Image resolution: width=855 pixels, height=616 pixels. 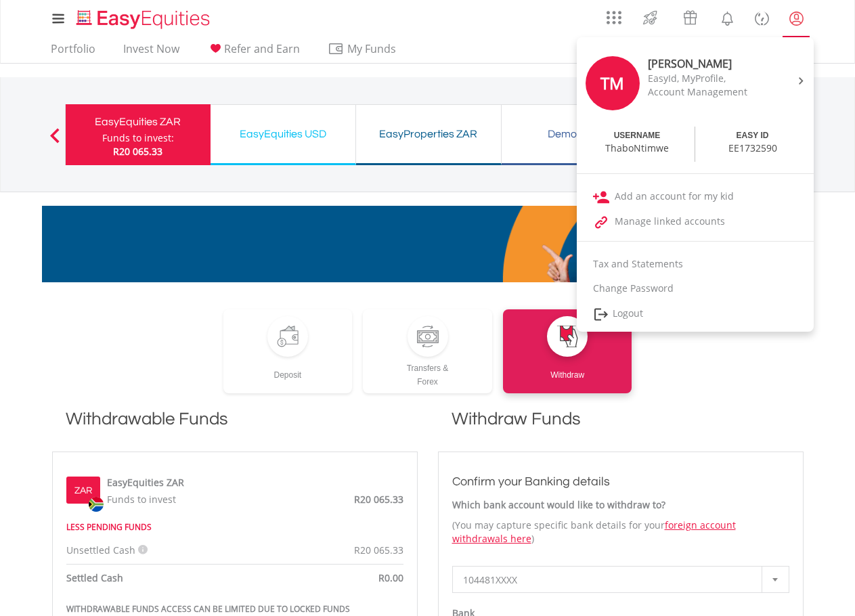 What do you see at coordinates (253, 52) in the screenshot?
I see `a: Refer and Earn` at bounding box center [253, 52].